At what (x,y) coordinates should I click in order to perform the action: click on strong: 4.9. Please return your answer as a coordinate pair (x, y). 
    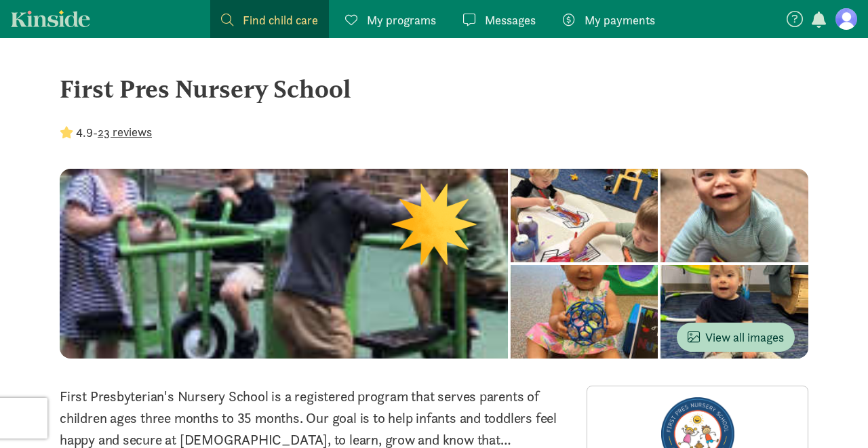
    Looking at the image, I should click on (84, 132).